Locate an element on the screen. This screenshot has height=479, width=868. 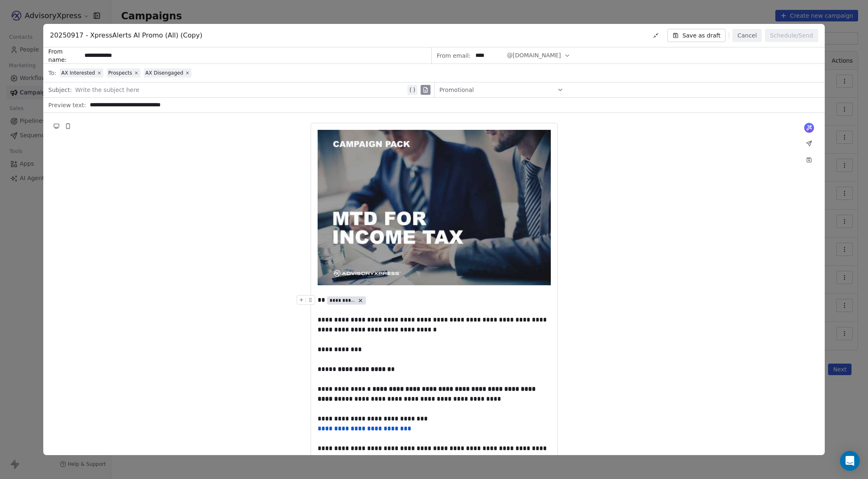
span: Preview text: is located at coordinates (67, 106).